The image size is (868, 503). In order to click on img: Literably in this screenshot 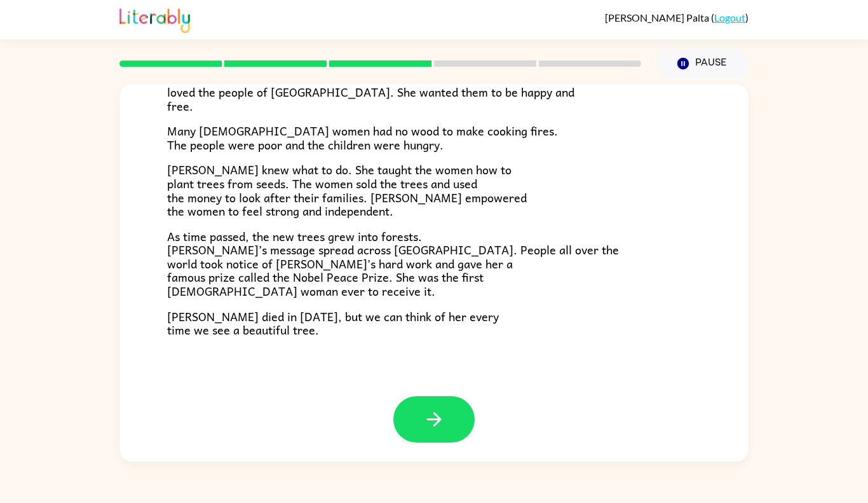, I will do `click(155, 19)`.